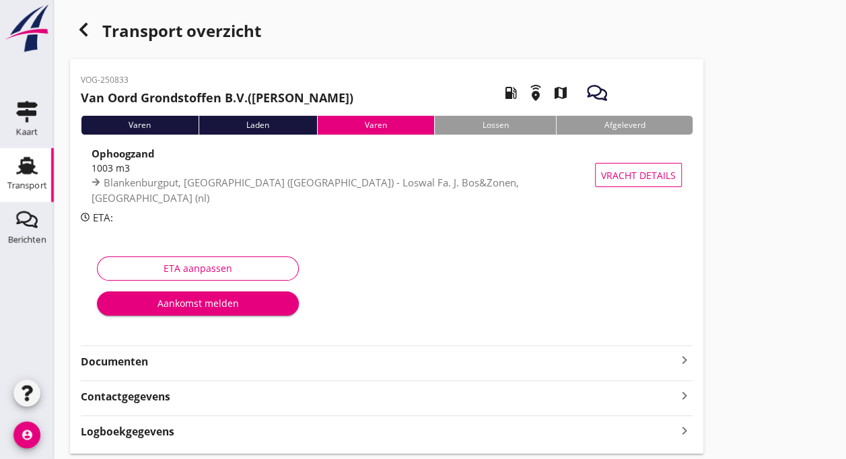 The height and width of the screenshot is (459, 846). What do you see at coordinates (386, 32) in the screenshot?
I see `div: Transport overzicht` at bounding box center [386, 32].